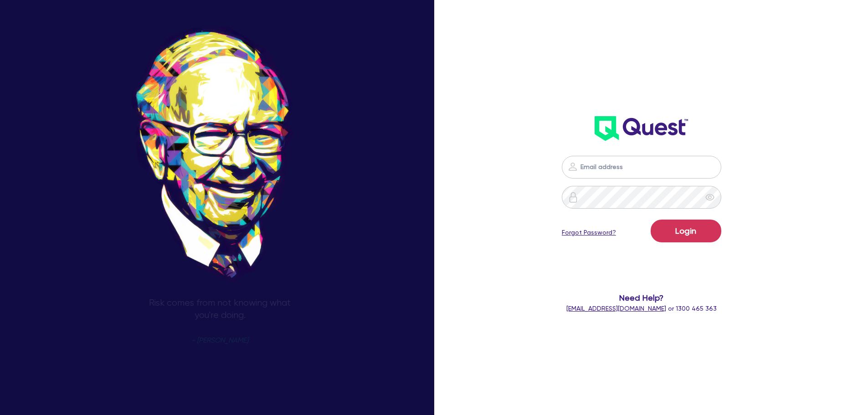 This screenshot has width=868, height=415. What do you see at coordinates (686, 231) in the screenshot?
I see `button: Login` at bounding box center [686, 231].